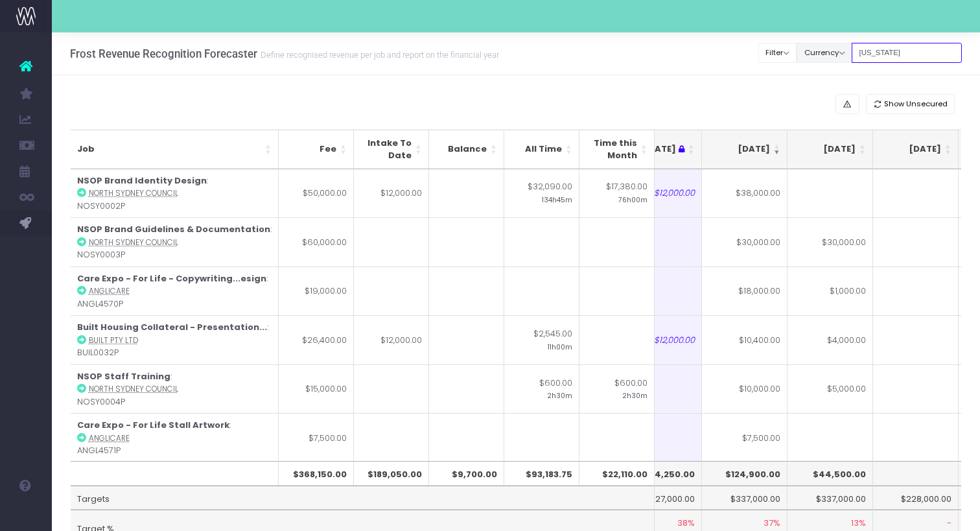 The width and height of the screenshot is (980, 531). What do you see at coordinates (391, 149) in the screenshot?
I see `th: Intake To Date: activate to sort column ascending` at bounding box center [391, 149].